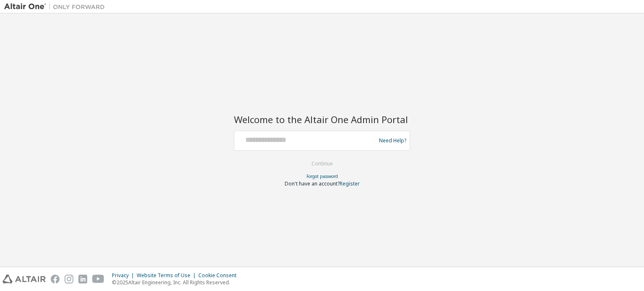  Describe the element at coordinates (98, 279) in the screenshot. I see `img: youtube.svg` at that location.